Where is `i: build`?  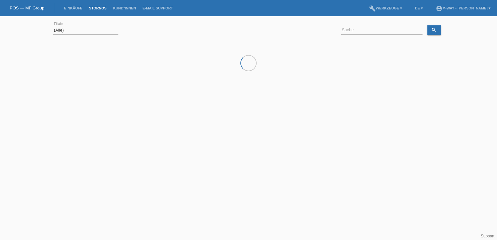 i: build is located at coordinates (373, 8).